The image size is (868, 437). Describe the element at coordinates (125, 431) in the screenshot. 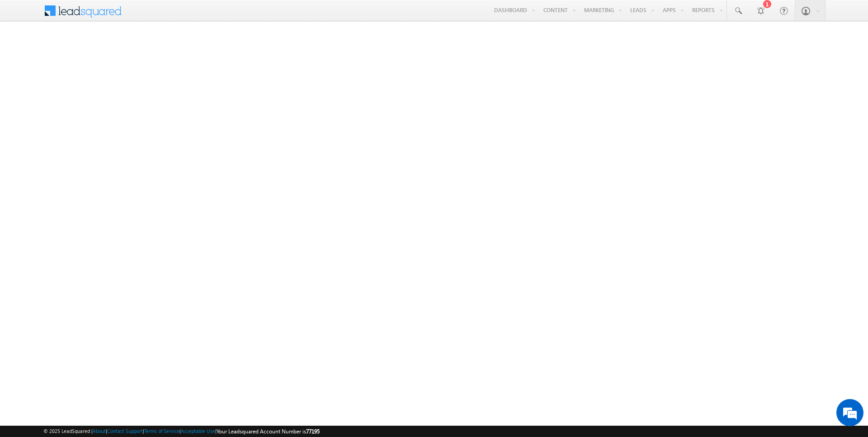

I see `a: Contact Support` at that location.